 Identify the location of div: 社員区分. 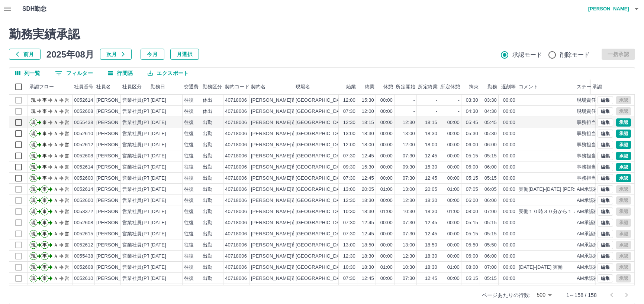
(132, 87).